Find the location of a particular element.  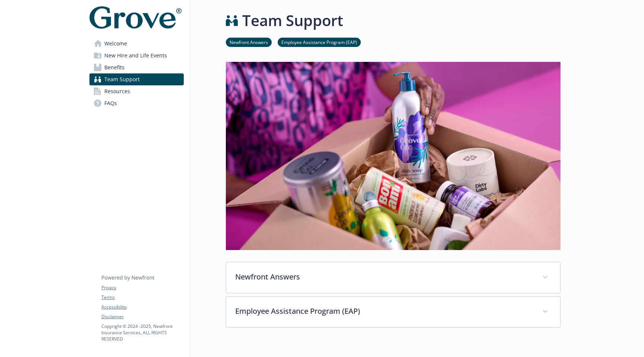

a: Terms is located at coordinates (143, 297).